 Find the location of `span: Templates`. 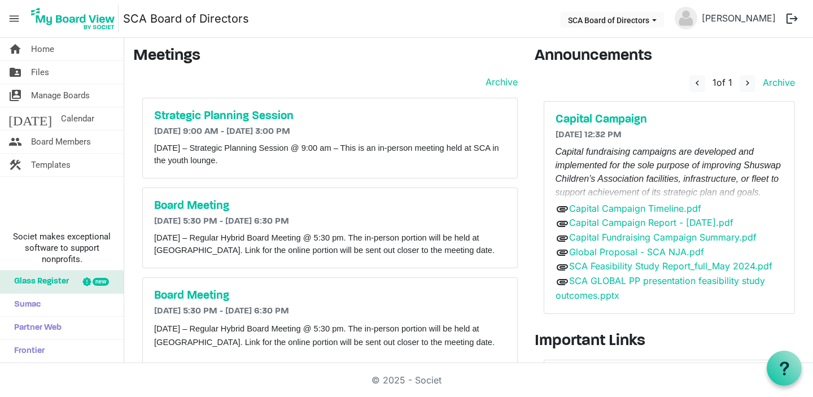

span: Templates is located at coordinates (51, 165).